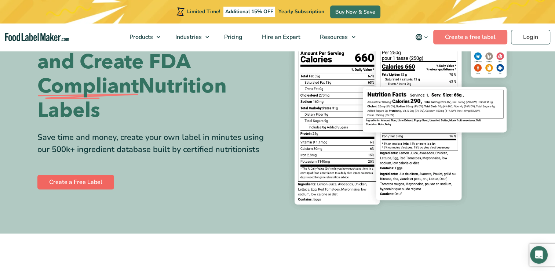  I want to click on div: Open Intercom Messenger, so click(539, 255).